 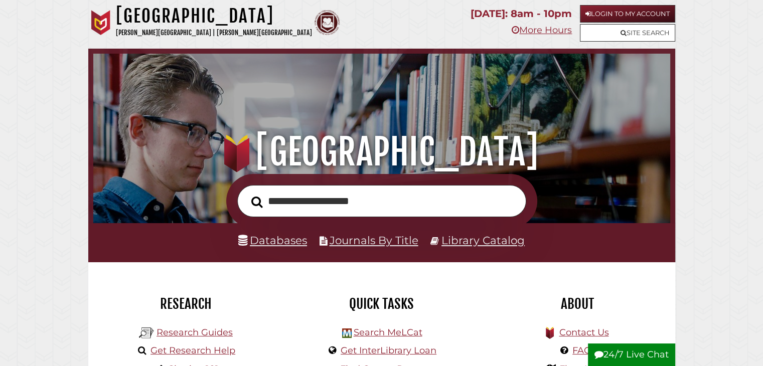 I want to click on img: Calvin Theological Seminary, so click(x=327, y=23).